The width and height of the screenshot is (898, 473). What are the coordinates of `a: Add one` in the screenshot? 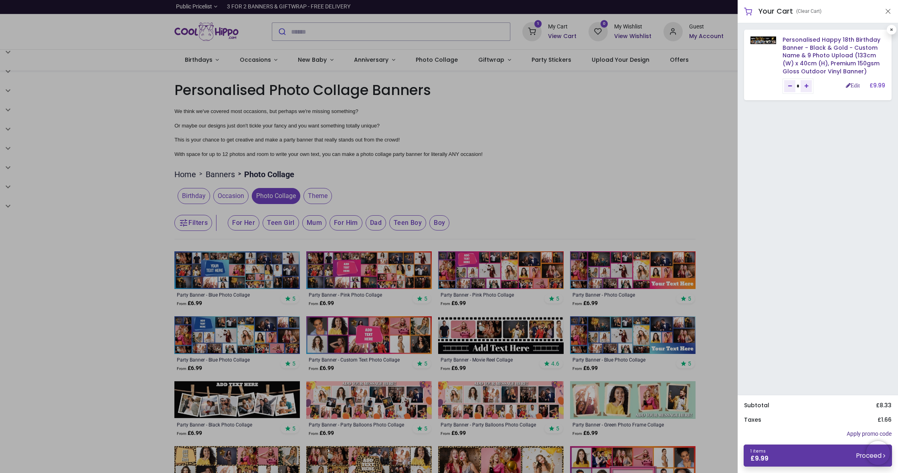 It's located at (806, 86).